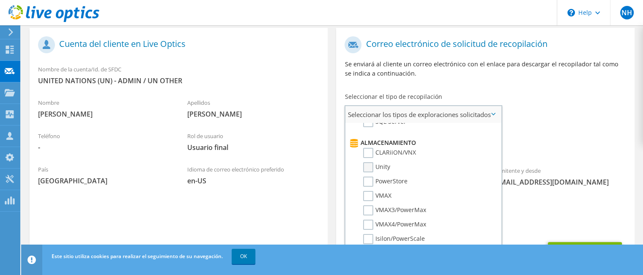  What do you see at coordinates (137, 256) in the screenshot?
I see `span: Este sitio utiliza cookies para realizar el seguimiento de su navegación.` at bounding box center [137, 256].